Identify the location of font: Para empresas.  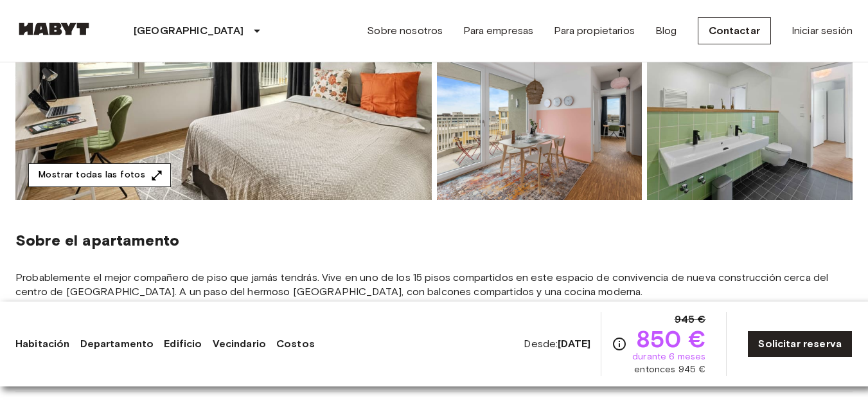
(498, 30).